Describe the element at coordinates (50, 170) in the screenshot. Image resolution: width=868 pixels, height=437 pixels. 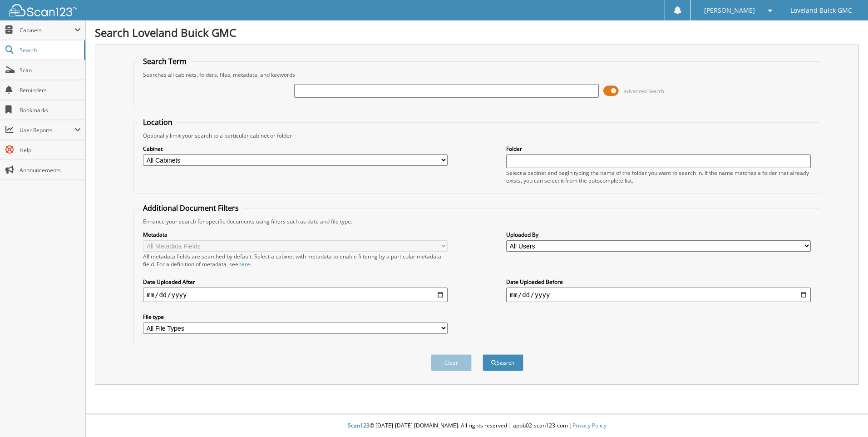
I see `span: Announcements` at that location.